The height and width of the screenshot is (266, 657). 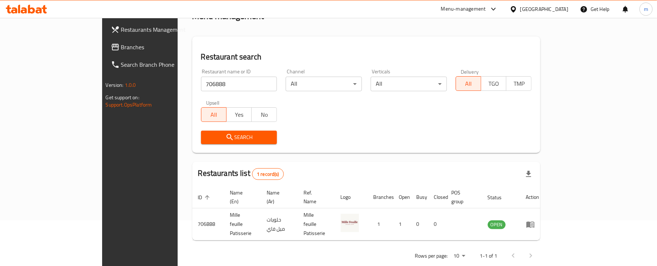 What do you see at coordinates (366, 57) in the screenshot?
I see `h2: Restaurant search` at bounding box center [366, 57].